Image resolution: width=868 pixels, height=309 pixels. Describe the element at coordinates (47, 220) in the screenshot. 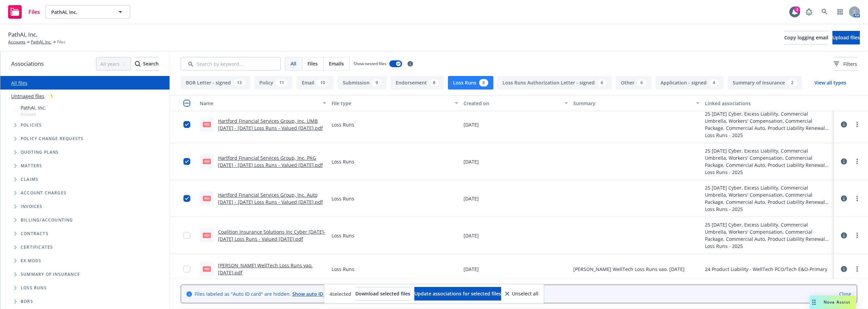

I see `span: Billing/Accounting` at that location.